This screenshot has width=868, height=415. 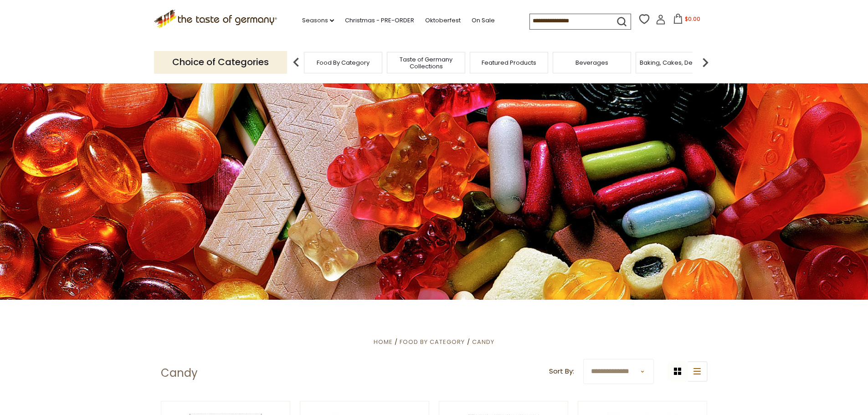 What do you see at coordinates (592, 62) in the screenshot?
I see `span: Beverages` at bounding box center [592, 62].